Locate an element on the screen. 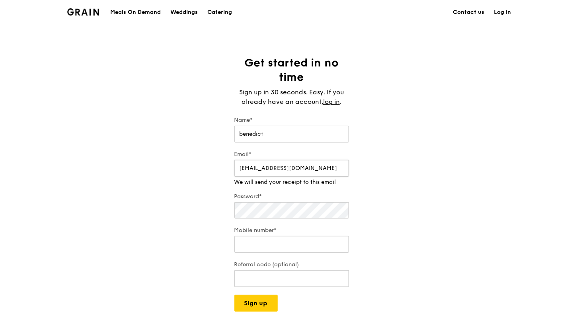 The height and width of the screenshot is (322, 583). a: Catering is located at coordinates (220, 12).